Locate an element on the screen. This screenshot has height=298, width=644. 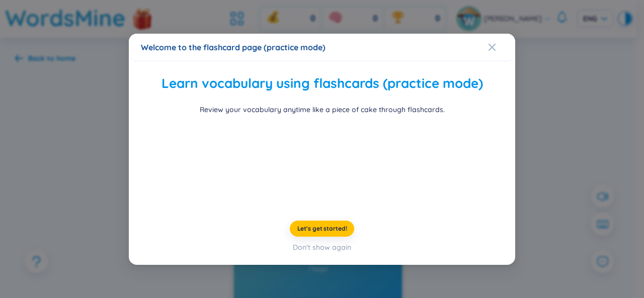
button: Close is located at coordinates (502, 47).